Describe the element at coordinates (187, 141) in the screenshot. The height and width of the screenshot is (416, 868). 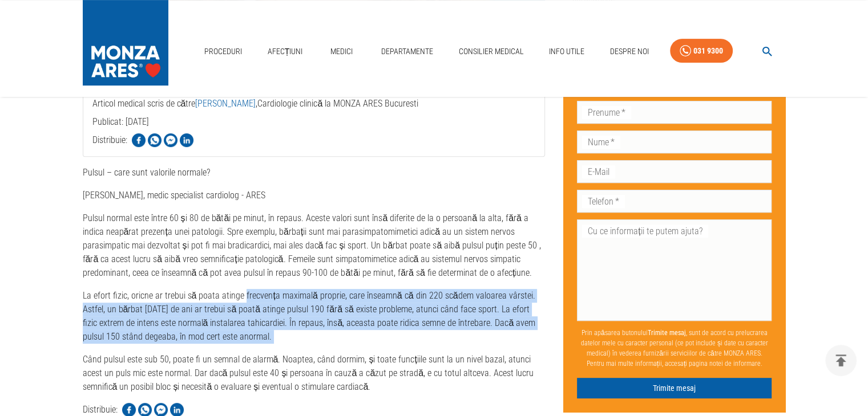
I see `img: Share on LinkedIn` at that location.